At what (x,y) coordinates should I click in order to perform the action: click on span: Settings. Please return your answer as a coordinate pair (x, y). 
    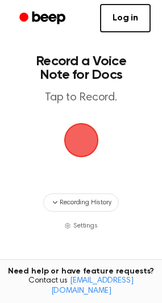
    Looking at the image, I should click on (85, 226).